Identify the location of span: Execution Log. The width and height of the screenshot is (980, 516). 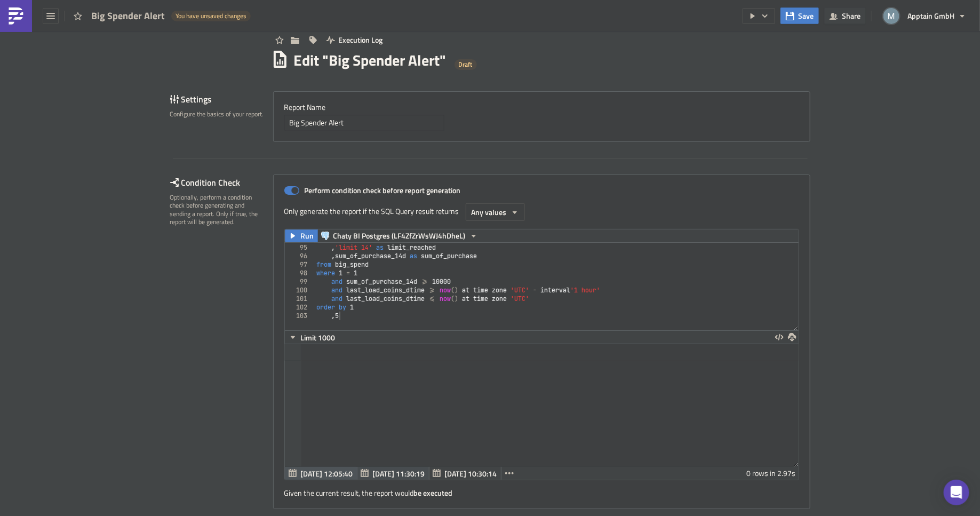
(360, 39).